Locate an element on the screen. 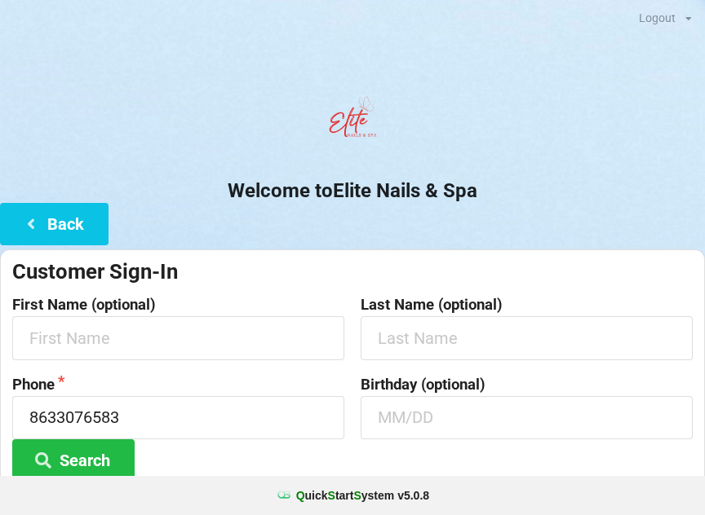  label: First Name (optional) is located at coordinates (178, 305).